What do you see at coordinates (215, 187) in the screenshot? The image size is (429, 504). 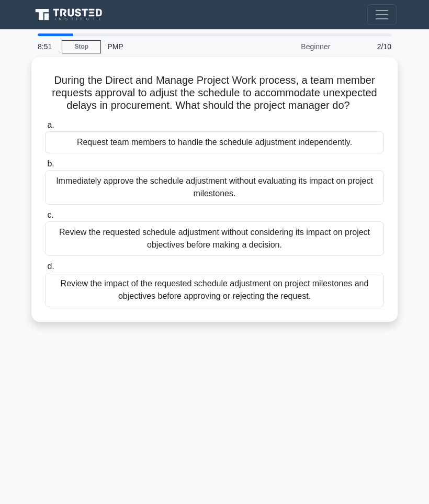 I see `div: Immediately approve the schedule adjustment without evaluating its impact on project milestones.` at bounding box center [215, 187].